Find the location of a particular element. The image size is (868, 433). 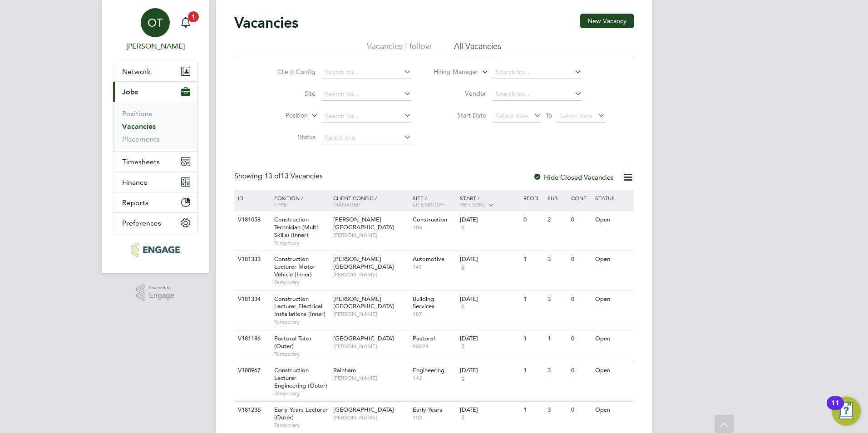

span: Powered by is located at coordinates (161, 288).